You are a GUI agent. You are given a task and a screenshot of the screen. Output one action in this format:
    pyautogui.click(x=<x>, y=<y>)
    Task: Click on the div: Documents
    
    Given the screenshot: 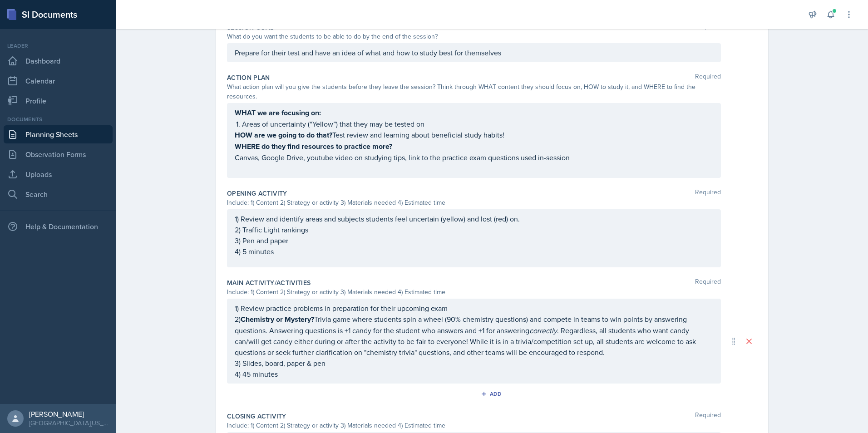 What is the action you would take?
    pyautogui.click(x=58, y=120)
    